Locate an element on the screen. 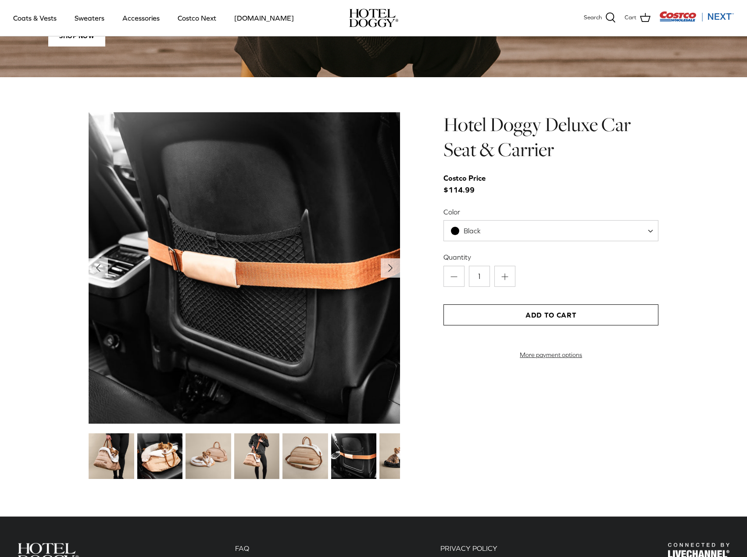  a: Coats & Vests is located at coordinates (35, 18).